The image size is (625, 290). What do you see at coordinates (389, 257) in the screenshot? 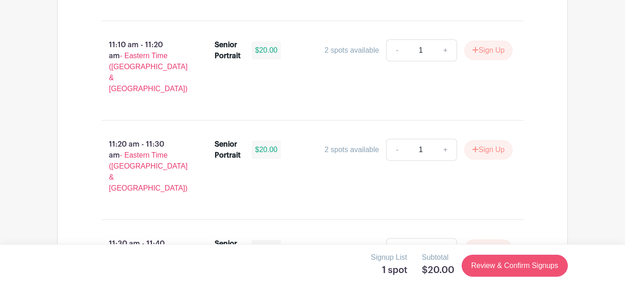
I see `p: Signup List` at bounding box center [389, 257].